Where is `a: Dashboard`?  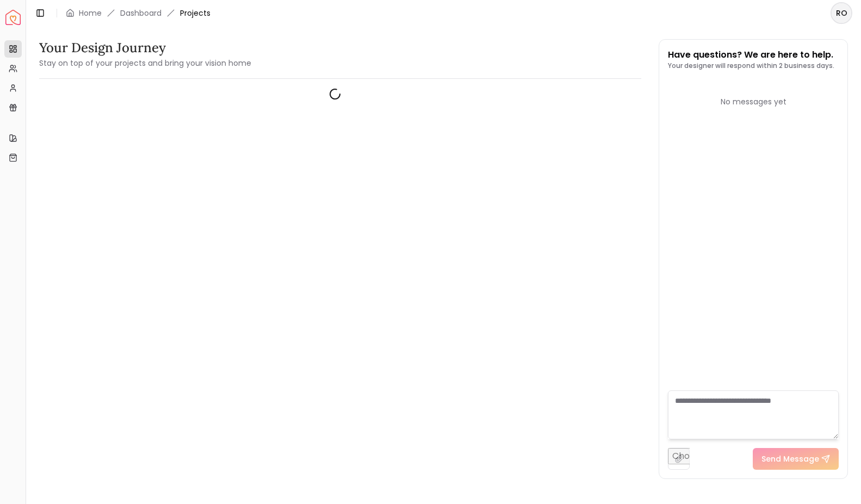
a: Dashboard is located at coordinates (141, 13).